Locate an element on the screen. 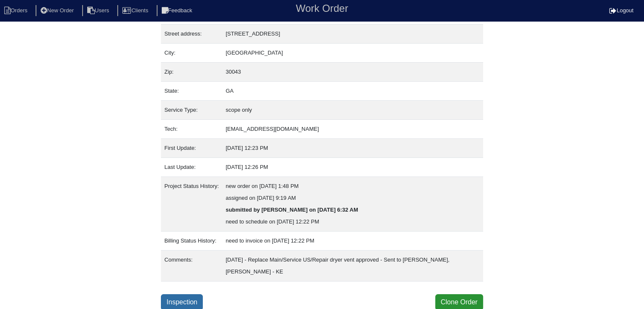  a: Clients is located at coordinates (136, 10).